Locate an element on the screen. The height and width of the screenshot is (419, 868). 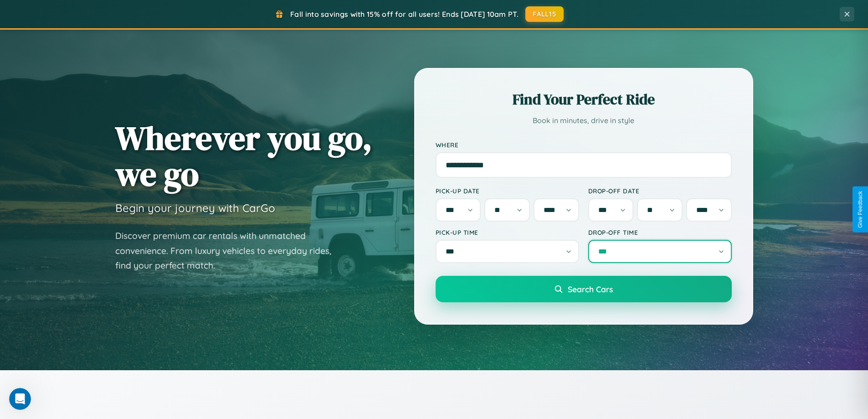
p: Discover premium car rentals with unmatched convenience. From luxury vehicles to everyday rides, ... is located at coordinates (229, 251).